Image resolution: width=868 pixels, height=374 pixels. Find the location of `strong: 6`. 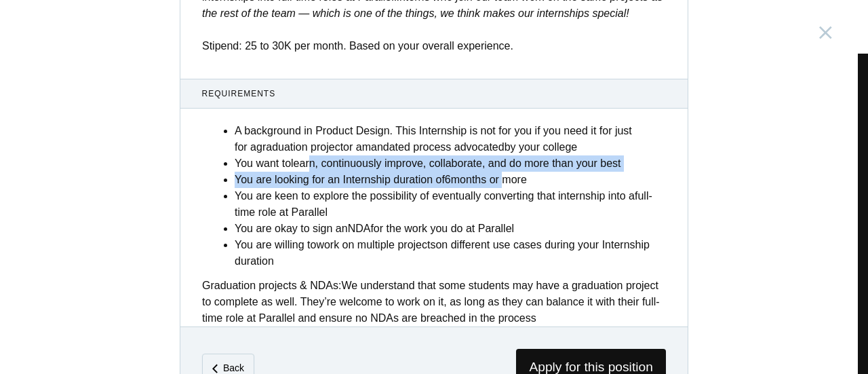

strong: 6 is located at coordinates (447, 179).